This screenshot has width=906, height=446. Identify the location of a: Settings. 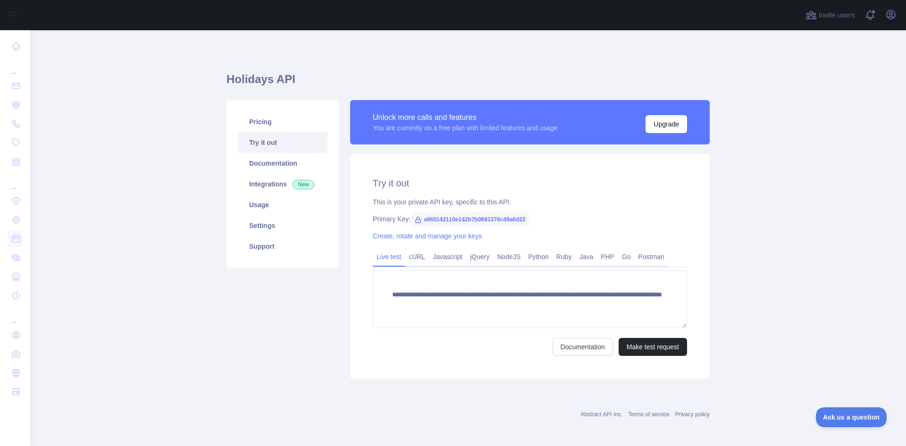
(283, 226).